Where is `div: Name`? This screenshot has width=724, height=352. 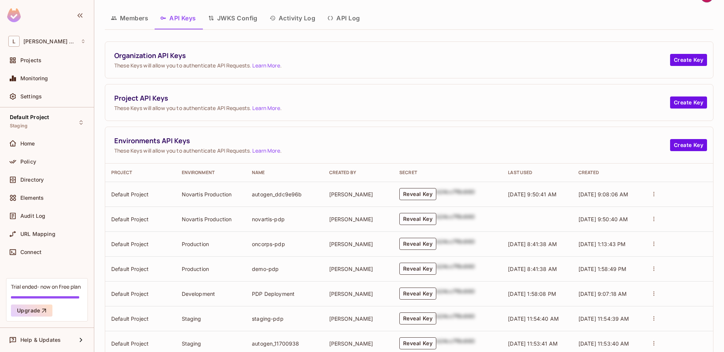
div: Name is located at coordinates (284, 173).